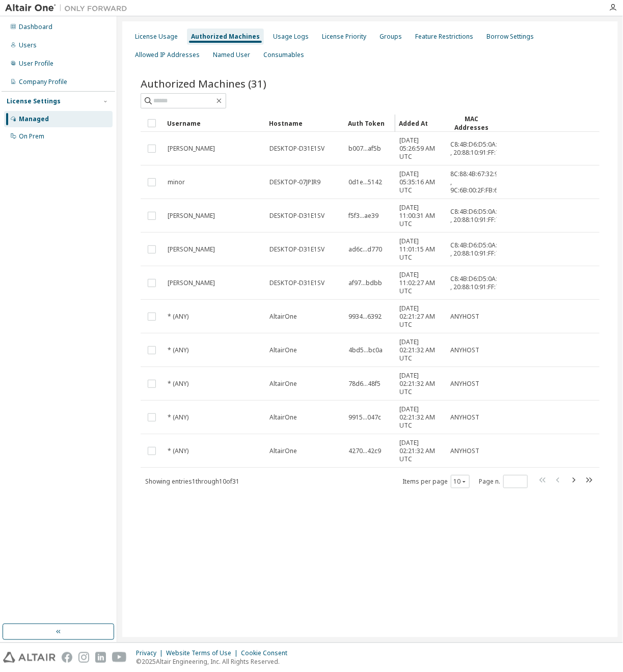 This screenshot has width=623, height=672. Describe the element at coordinates (214, 123) in the screenshot. I see `div: Username` at that location.